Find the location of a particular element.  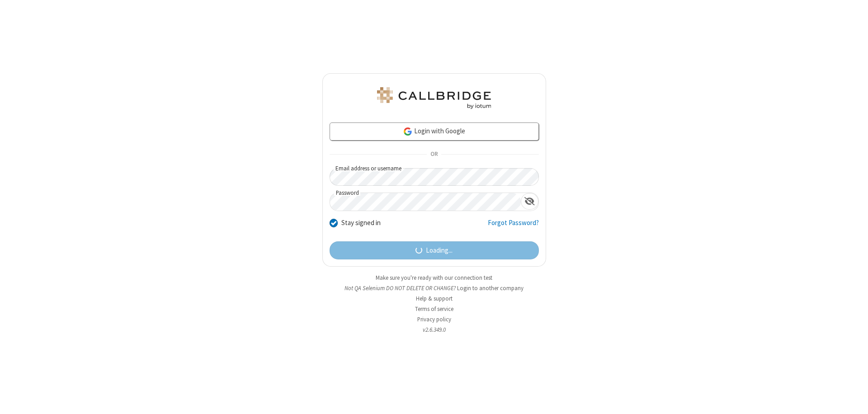

img: QA Selenium DO NOT DELETE OR CHANGE is located at coordinates (434, 98).